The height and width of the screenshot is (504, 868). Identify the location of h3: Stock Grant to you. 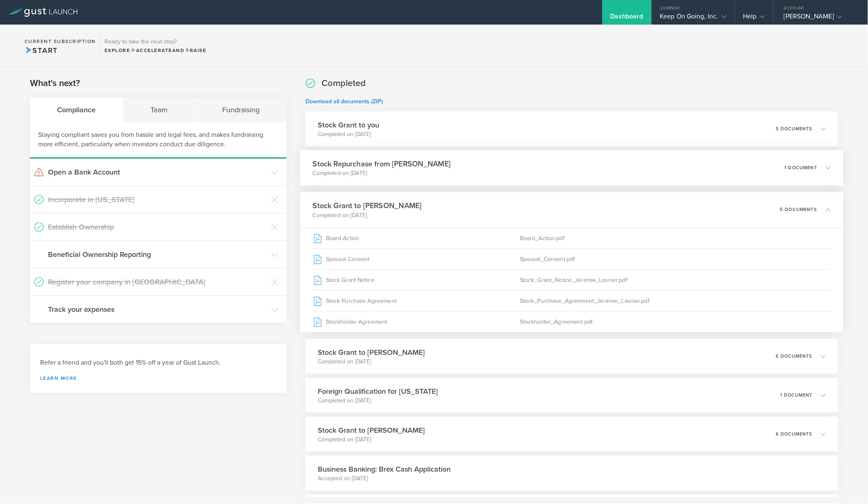
(349, 125).